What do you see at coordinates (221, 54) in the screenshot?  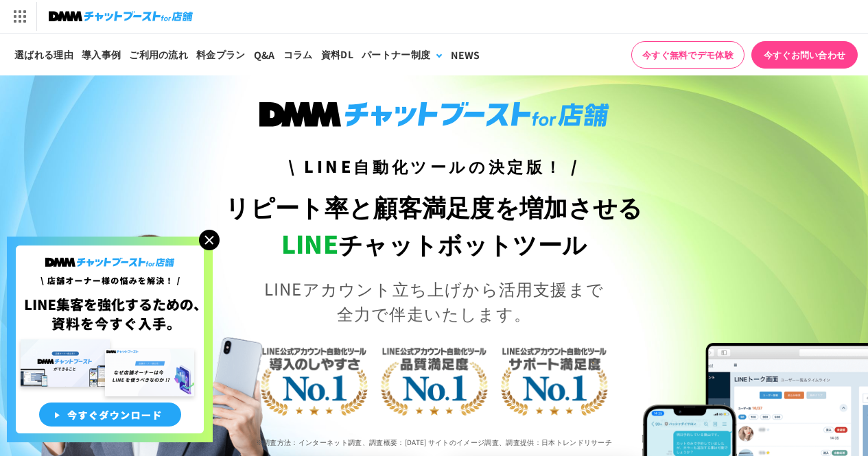 I see `a: 料金プラン` at bounding box center [221, 54].